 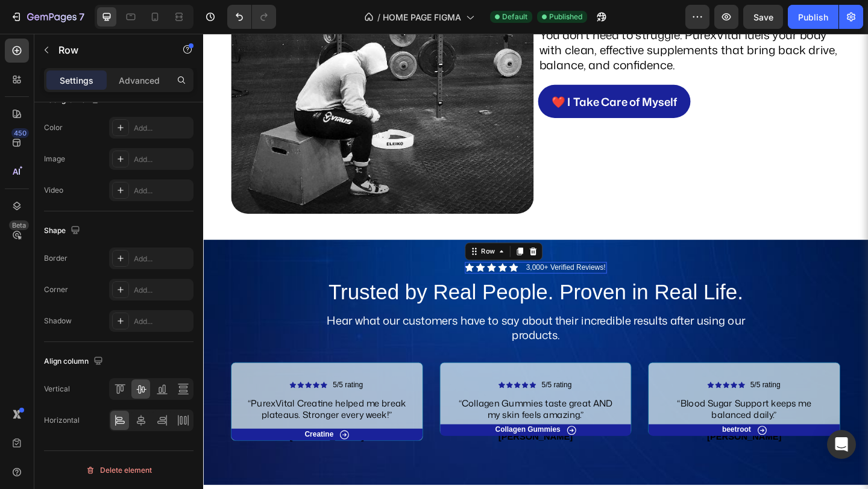 I want to click on div: Corner, so click(x=56, y=290).